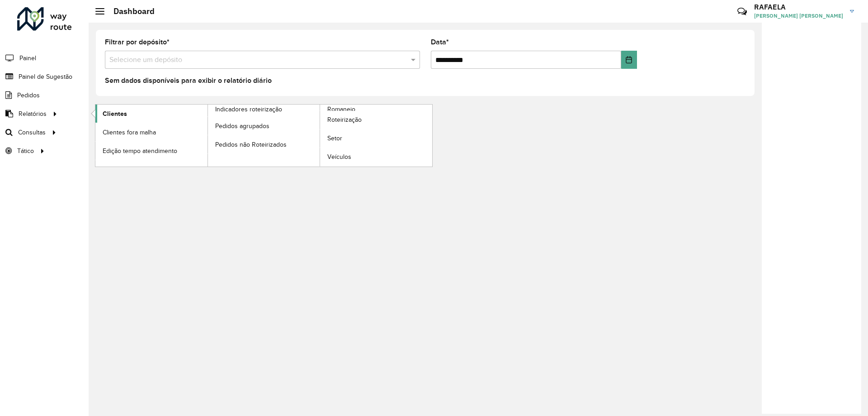  What do you see at coordinates (742, 11) in the screenshot?
I see `a: Contato Rápido` at bounding box center [742, 11].